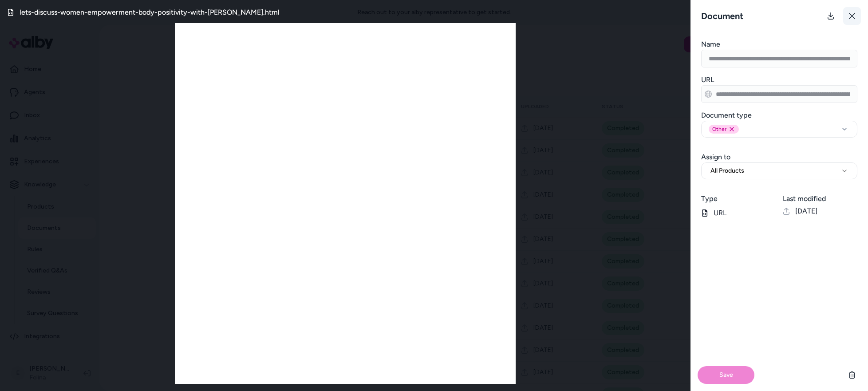  What do you see at coordinates (738, 213) in the screenshot?
I see `p: URL` at bounding box center [738, 213].